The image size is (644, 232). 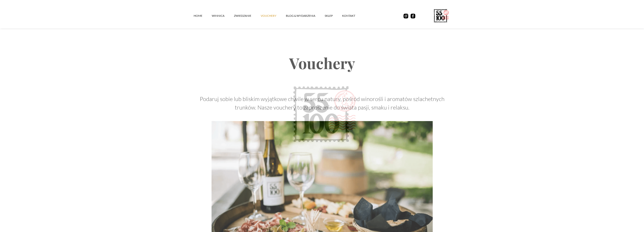 What do you see at coordinates (305, 16) in the screenshot?
I see `a: Blog & Wydarzenia` at bounding box center [305, 16].